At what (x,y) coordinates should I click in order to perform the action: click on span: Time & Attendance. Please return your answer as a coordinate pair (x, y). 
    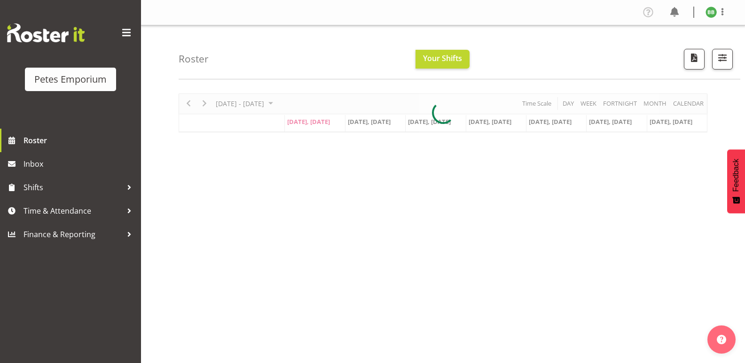
    Looking at the image, I should click on (73, 211).